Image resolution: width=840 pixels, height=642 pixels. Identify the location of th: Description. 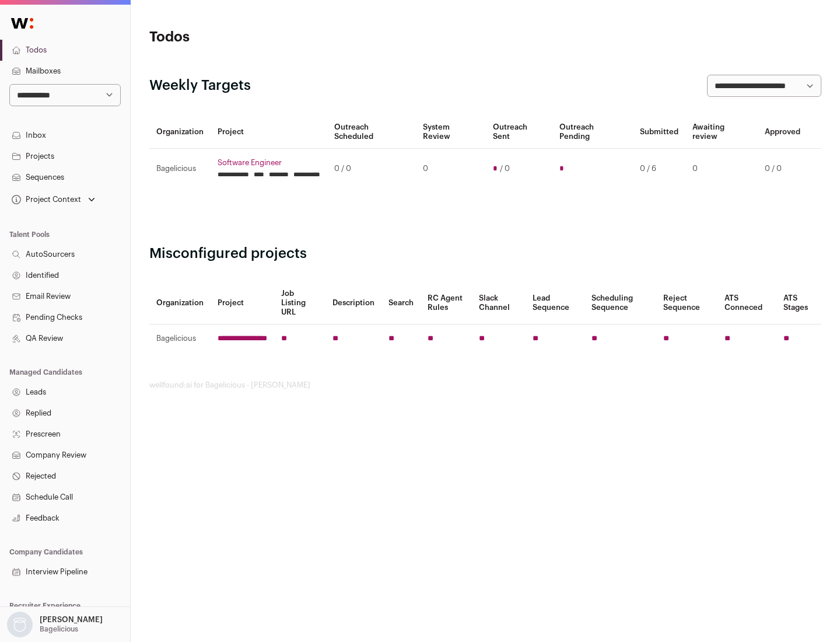
(354, 303).